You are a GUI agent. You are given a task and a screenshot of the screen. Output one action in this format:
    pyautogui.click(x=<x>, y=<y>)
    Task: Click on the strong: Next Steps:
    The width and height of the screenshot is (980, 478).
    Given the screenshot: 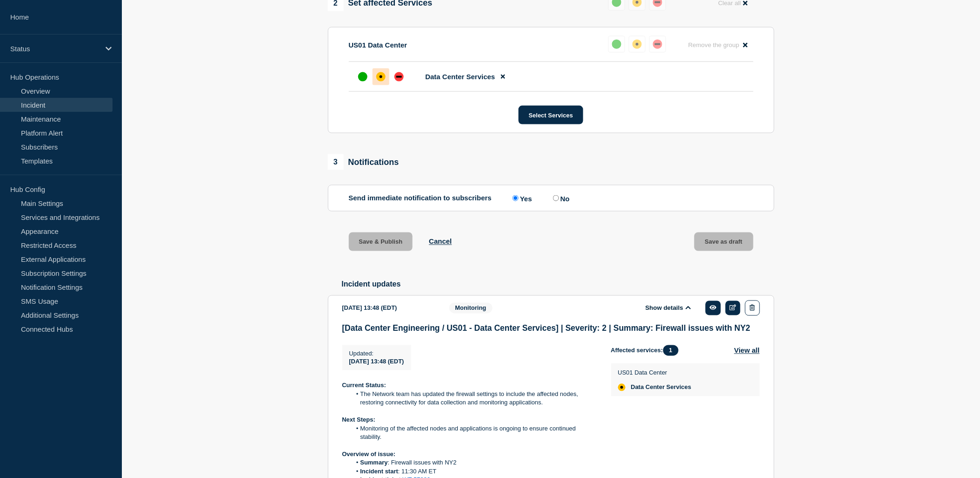 What is the action you would take?
    pyautogui.click(x=359, y=420)
    